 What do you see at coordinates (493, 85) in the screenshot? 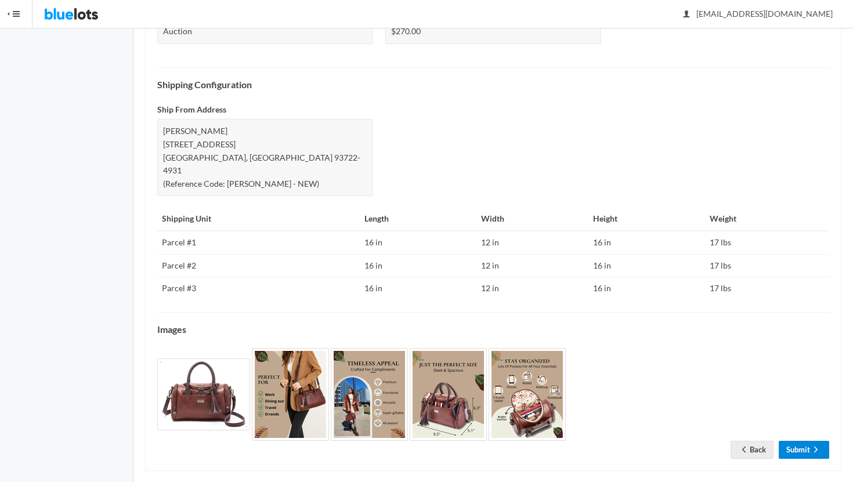
I see `h4: Shipping Configuration` at bounding box center [493, 85].